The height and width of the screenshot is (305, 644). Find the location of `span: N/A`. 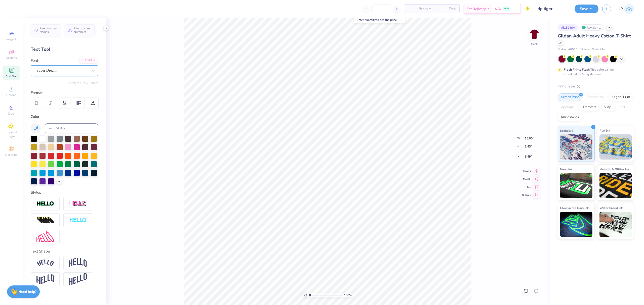

span: N/A is located at coordinates (498, 9).